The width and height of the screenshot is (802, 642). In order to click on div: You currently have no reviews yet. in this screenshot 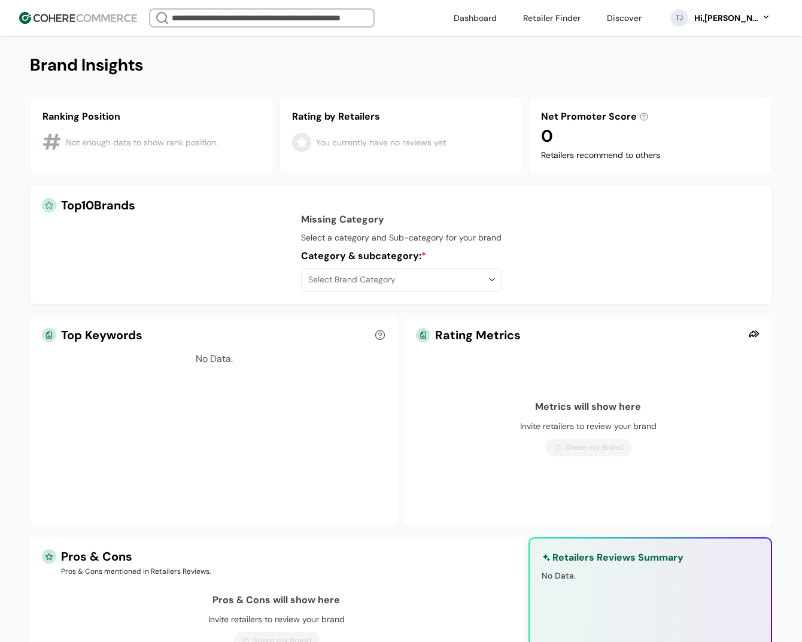, I will do `click(382, 142)`.